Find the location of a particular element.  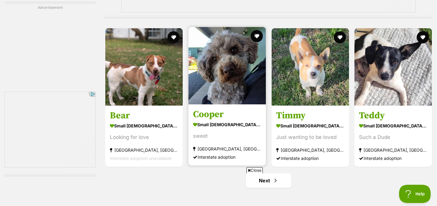

h3: Bear is located at coordinates (144, 116).